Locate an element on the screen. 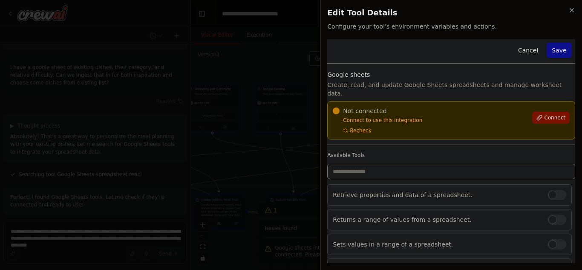  span: Not connected is located at coordinates (364, 111).